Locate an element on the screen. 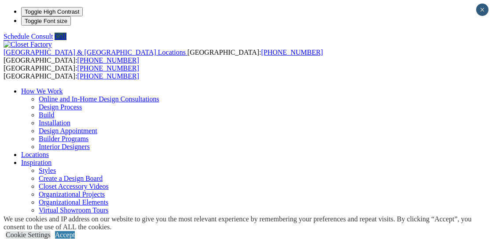 Image resolution: width=492 pixels, height=239 pixels. span: Toggle High Contrast is located at coordinates (52, 11).